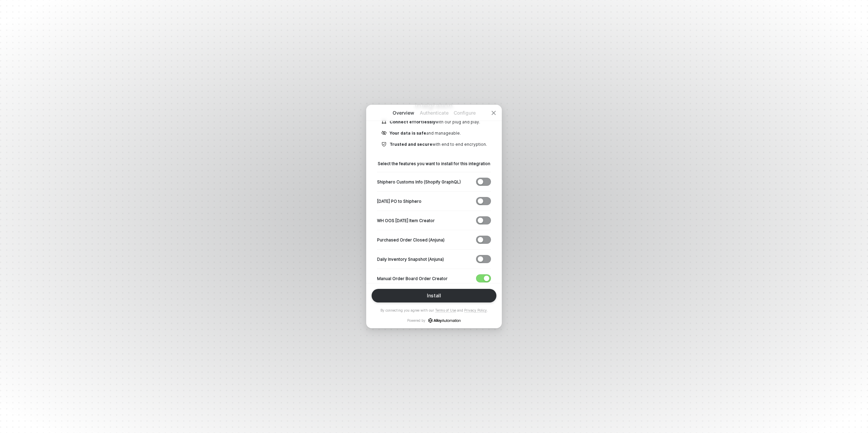 Image resolution: width=868 pixels, height=433 pixels. Describe the element at coordinates (411, 144) in the screenshot. I see `b: Trusted and secure` at that location.